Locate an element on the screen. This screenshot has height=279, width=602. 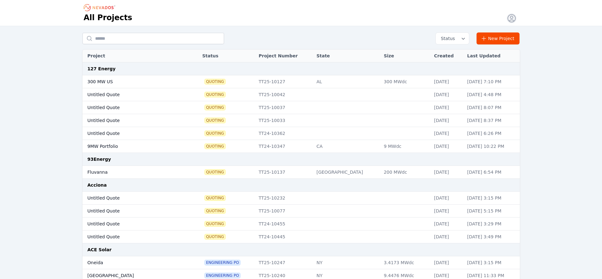
td: 300 MW US is located at coordinates (133, 82).